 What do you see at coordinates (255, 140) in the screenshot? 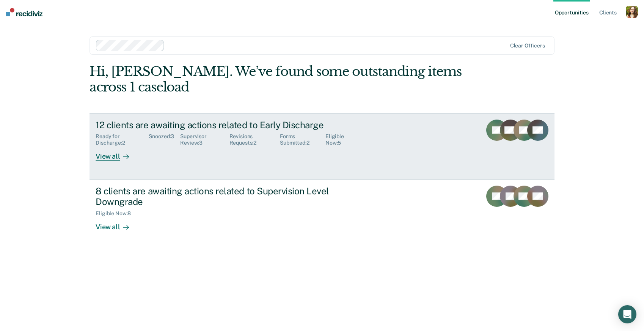
I see `div: Revisions Requests : 2` at bounding box center [255, 140].